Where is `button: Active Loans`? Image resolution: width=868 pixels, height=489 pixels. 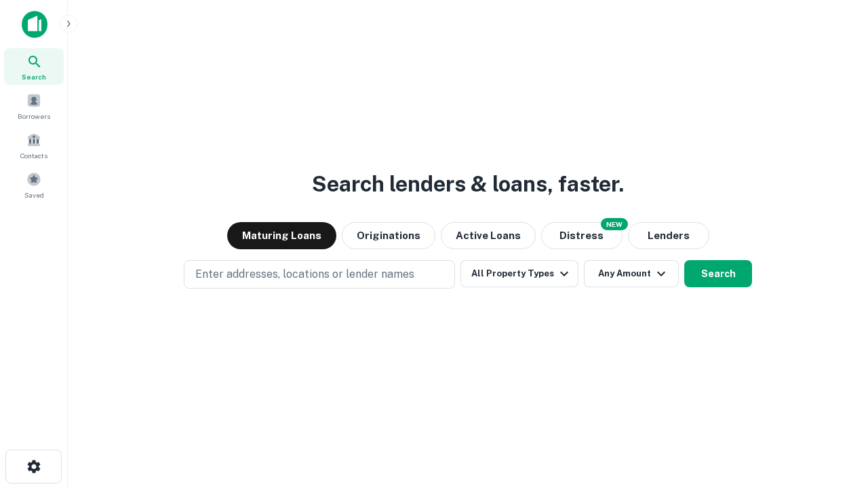 button: Active Loans is located at coordinates (489, 236).